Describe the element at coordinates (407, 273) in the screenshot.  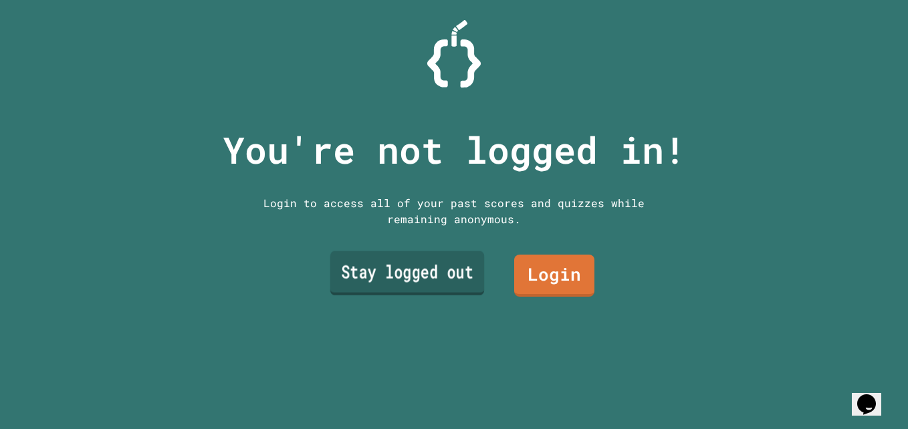
I see `a: Stay logged out` at that location.